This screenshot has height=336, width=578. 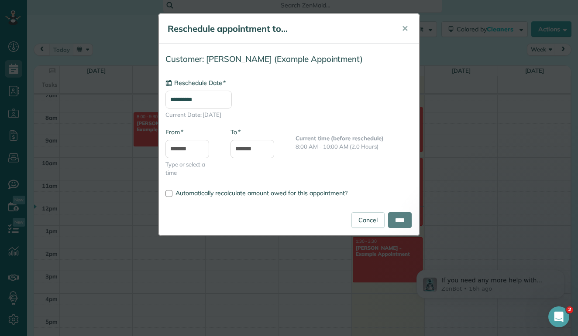 I want to click on span: Automatically recalculate amount owed for this appointment?, so click(x=261, y=193).